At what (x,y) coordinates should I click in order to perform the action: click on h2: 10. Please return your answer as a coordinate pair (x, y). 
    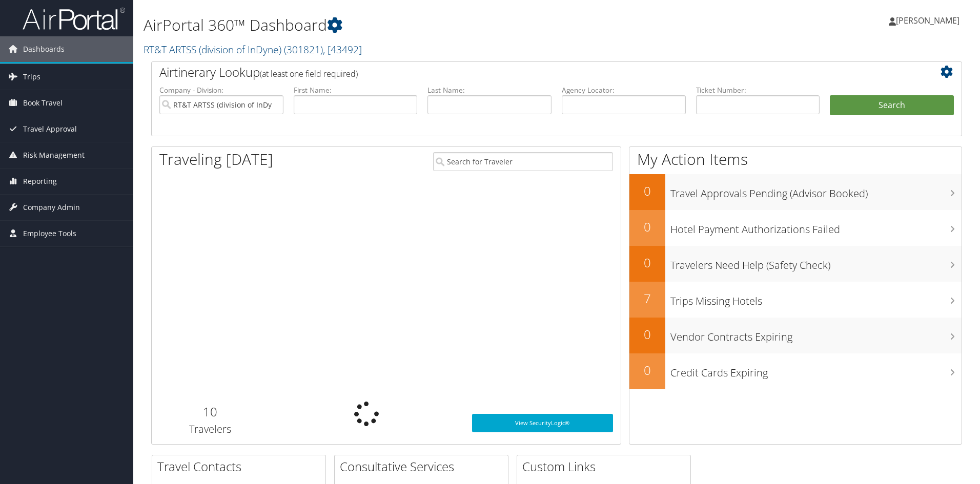
    Looking at the image, I should click on (210, 412).